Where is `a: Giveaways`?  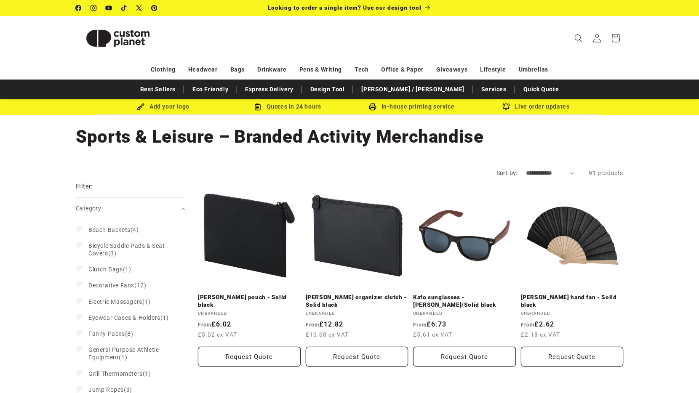
a: Giveaways is located at coordinates (452, 70).